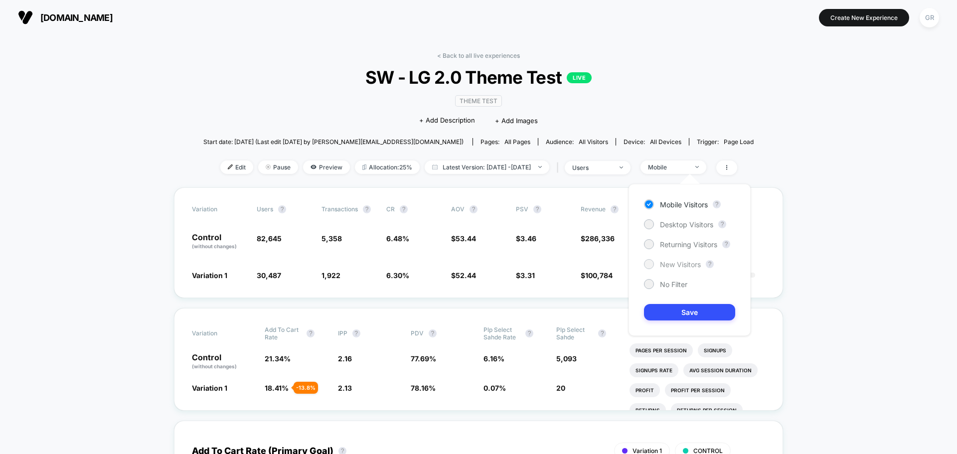  What do you see at coordinates (689, 244) in the screenshot?
I see `span: Returning Visitors` at bounding box center [689, 244].